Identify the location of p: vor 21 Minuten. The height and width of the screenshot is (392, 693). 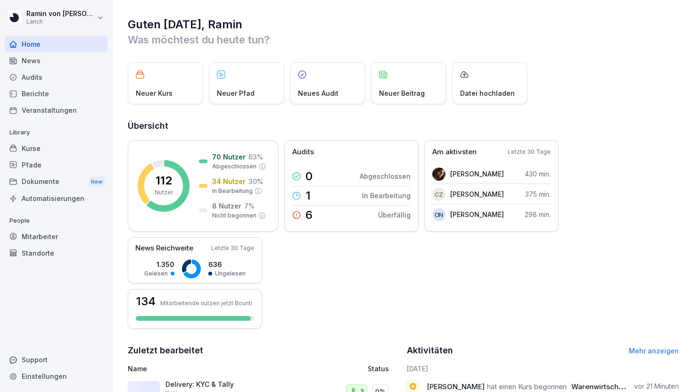
(656, 386).